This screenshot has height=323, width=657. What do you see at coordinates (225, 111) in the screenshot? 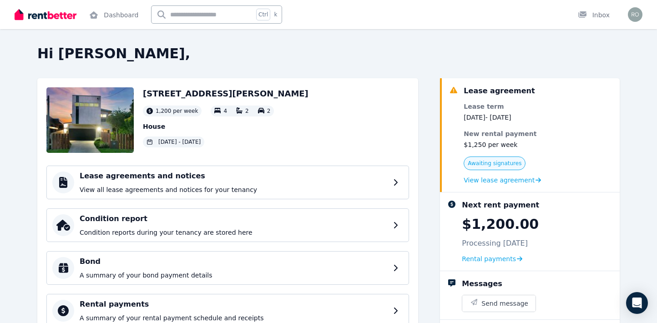
I see `span: 4` at bounding box center [225, 111].